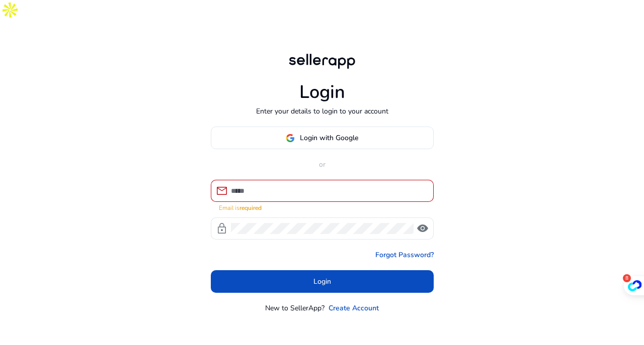 This screenshot has height=345, width=644. I want to click on a: Forgot Password?, so click(404, 255).